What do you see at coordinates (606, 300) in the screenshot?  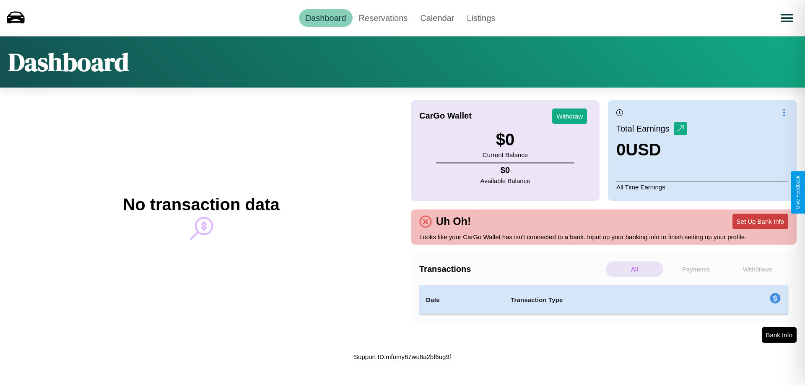 I see `h4: Transaction Type` at bounding box center [606, 300].